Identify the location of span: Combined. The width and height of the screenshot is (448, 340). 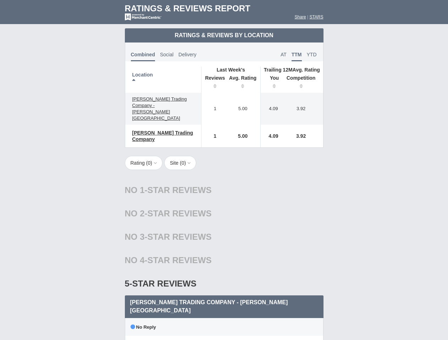
(143, 56).